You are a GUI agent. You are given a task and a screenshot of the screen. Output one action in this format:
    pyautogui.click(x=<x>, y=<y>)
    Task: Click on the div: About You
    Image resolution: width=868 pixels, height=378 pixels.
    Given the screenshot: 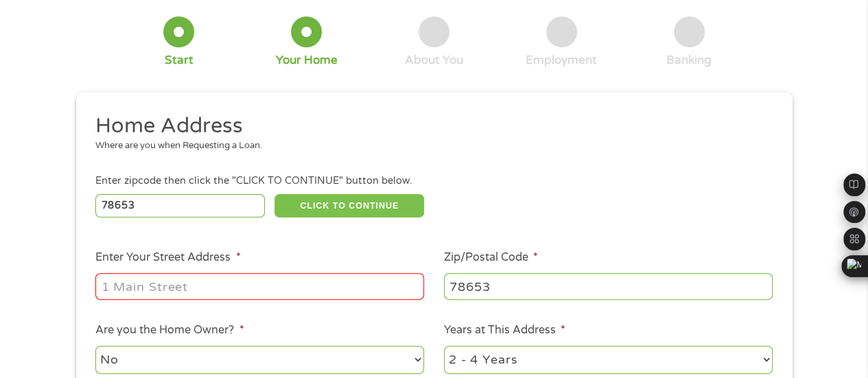 What is the action you would take?
    pyautogui.click(x=434, y=60)
    